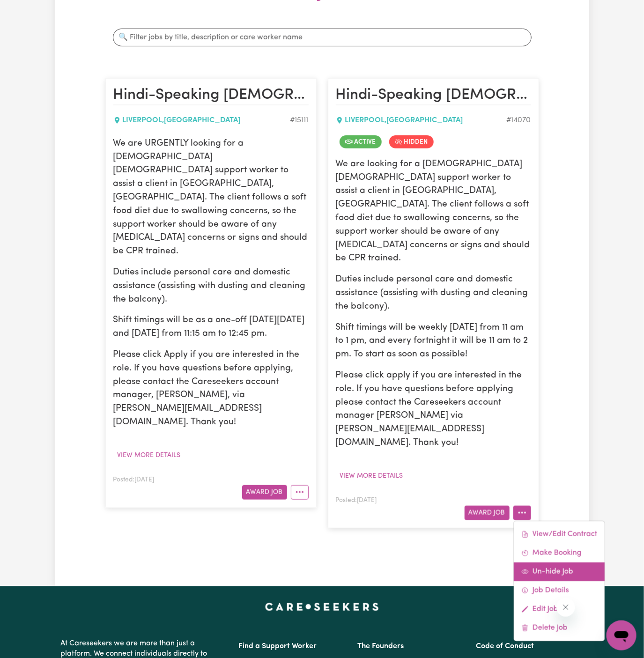 This screenshot has width=644, height=658. What do you see at coordinates (381, 646) in the screenshot?
I see `a: The Founders` at bounding box center [381, 646].